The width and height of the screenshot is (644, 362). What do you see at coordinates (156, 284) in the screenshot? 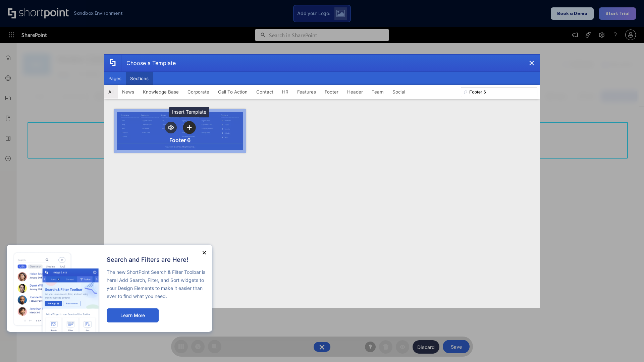
I see `p: The new ShortPoint Search & Filter Toolbar is here! Add Search, Filter, and Sort widgets to your ...` at bounding box center [156, 284].